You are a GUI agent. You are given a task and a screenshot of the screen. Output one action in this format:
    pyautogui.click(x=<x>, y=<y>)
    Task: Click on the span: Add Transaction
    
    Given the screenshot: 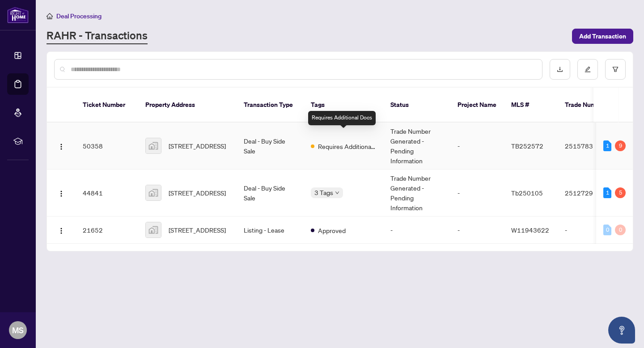 What is the action you would take?
    pyautogui.click(x=603, y=36)
    